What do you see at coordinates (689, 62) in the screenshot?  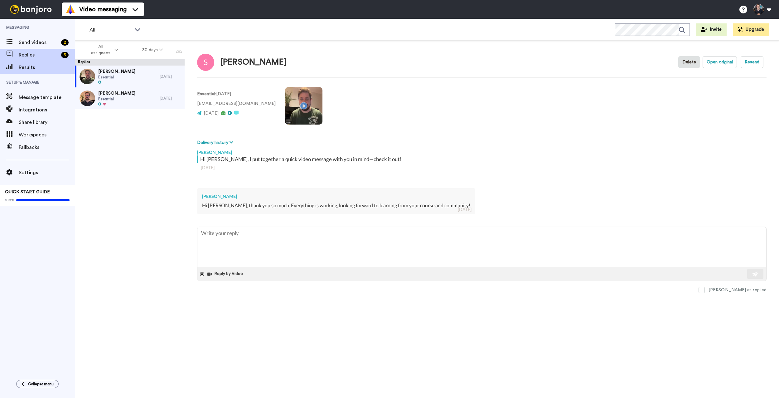 I see `button: Delete` at bounding box center [689, 62].